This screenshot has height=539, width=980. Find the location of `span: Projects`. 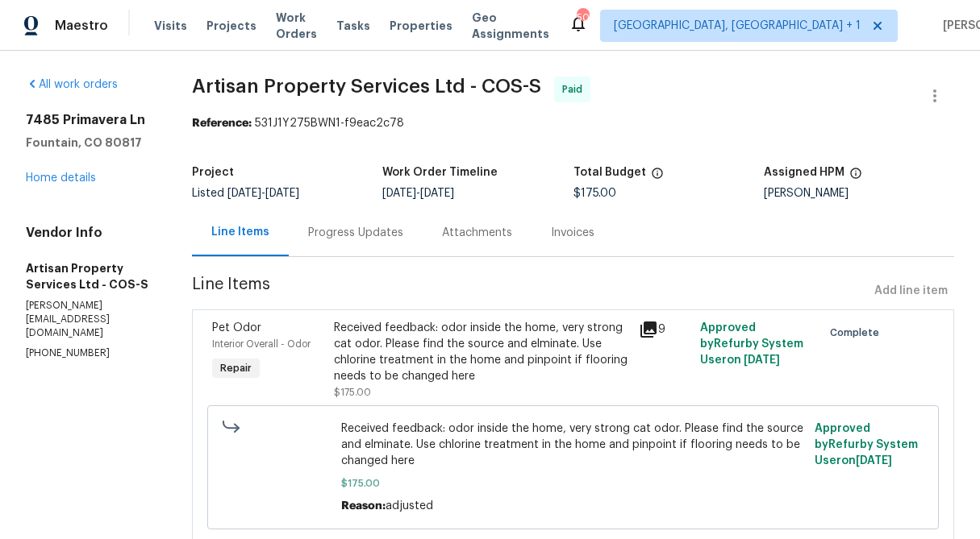

span: Projects is located at coordinates (232, 26).